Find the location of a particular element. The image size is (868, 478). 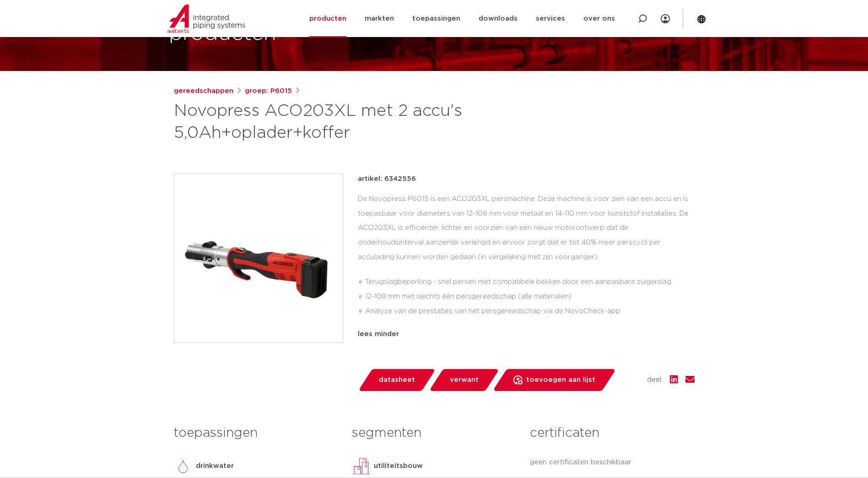

p: utiliteitsbouw is located at coordinates (399, 466).